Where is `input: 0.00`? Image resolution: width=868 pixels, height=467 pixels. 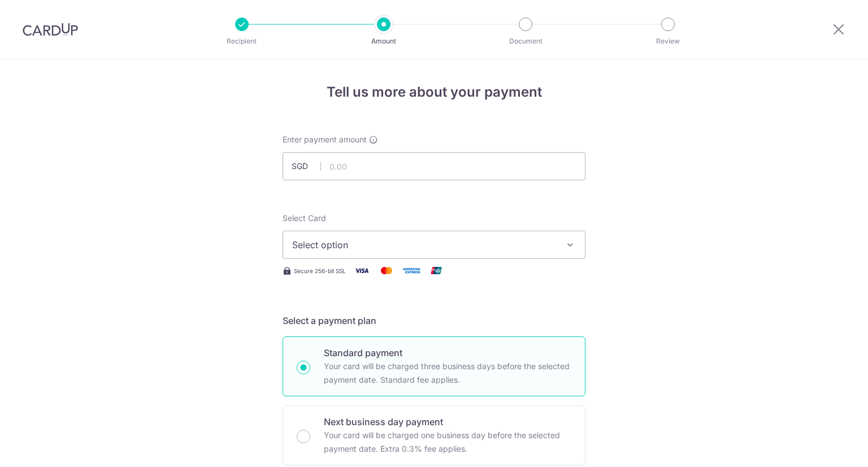
input: 0.00 is located at coordinates (434, 166).